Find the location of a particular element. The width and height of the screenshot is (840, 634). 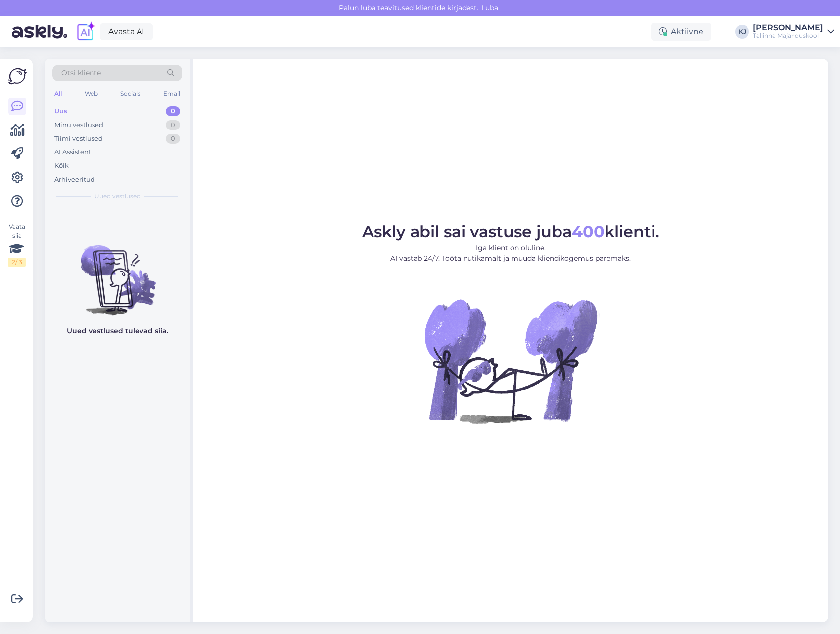

div: Email is located at coordinates (172, 93).